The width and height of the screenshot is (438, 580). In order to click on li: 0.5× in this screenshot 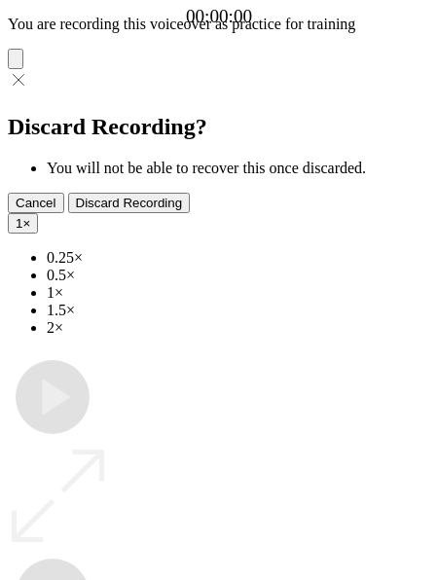, I will do `click(238, 275)`.